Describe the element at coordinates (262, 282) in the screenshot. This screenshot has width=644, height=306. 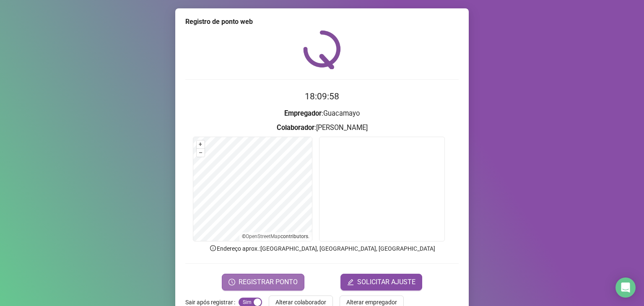
I see `button: REGISTRAR PONTO` at that location.